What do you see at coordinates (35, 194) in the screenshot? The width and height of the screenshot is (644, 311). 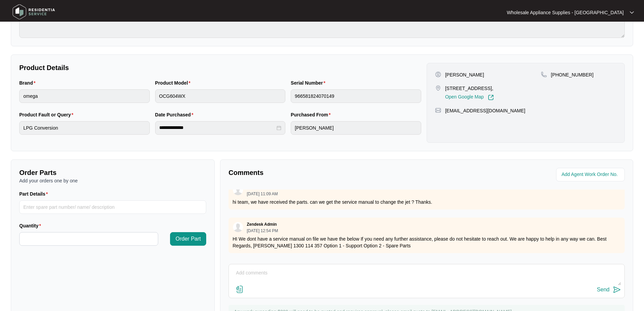 I see `label: Part Details` at bounding box center [35, 194].